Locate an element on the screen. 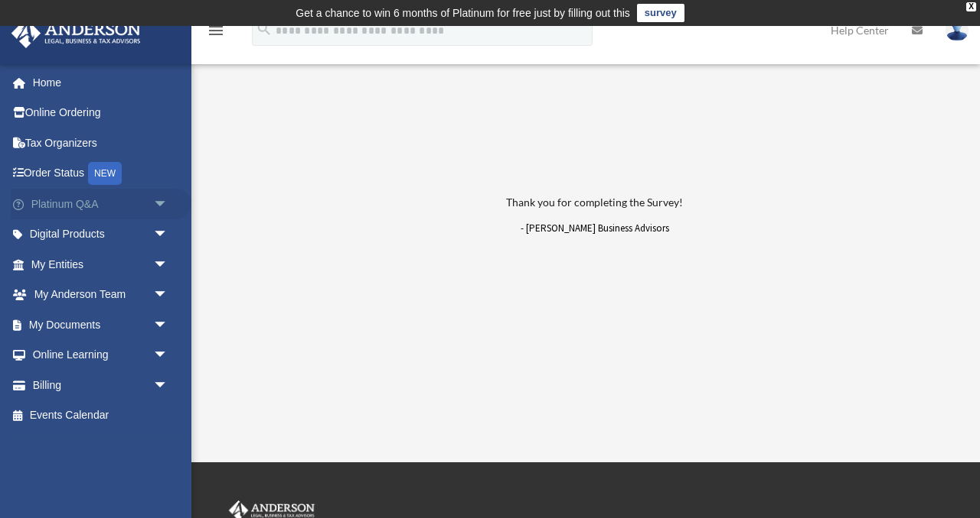  a: Home is located at coordinates (101, 83).